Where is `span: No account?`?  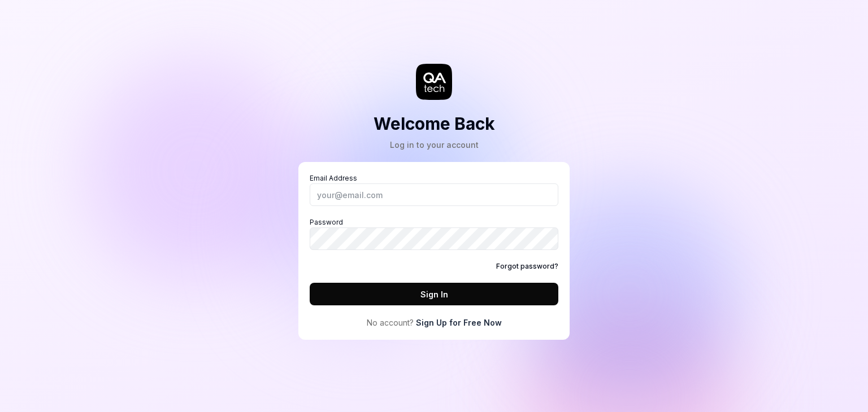
span: No account? is located at coordinates (390, 322).